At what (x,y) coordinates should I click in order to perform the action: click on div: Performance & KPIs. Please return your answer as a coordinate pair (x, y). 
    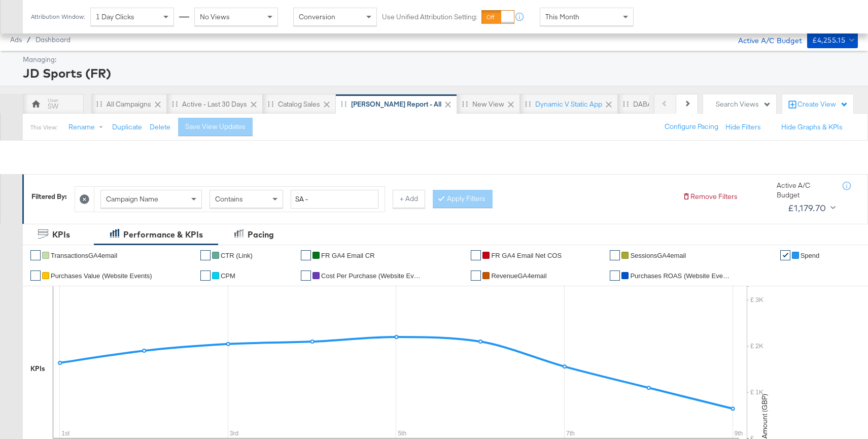
    Looking at the image, I should click on (163, 235).